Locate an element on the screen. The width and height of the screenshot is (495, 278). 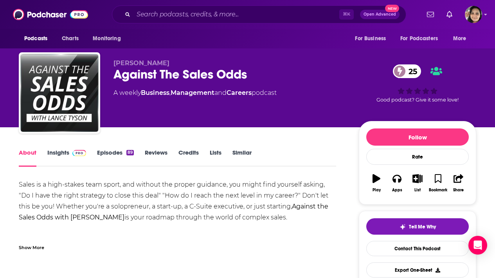
div: Rate is located at coordinates (417, 157).